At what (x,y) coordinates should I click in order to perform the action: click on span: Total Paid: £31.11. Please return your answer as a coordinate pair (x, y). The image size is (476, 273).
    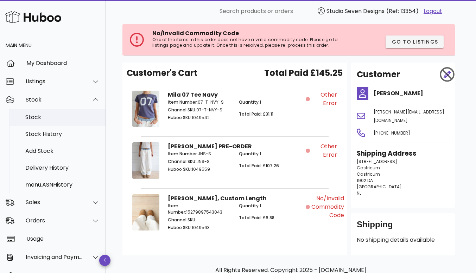
    Looking at the image, I should click on (256, 114).